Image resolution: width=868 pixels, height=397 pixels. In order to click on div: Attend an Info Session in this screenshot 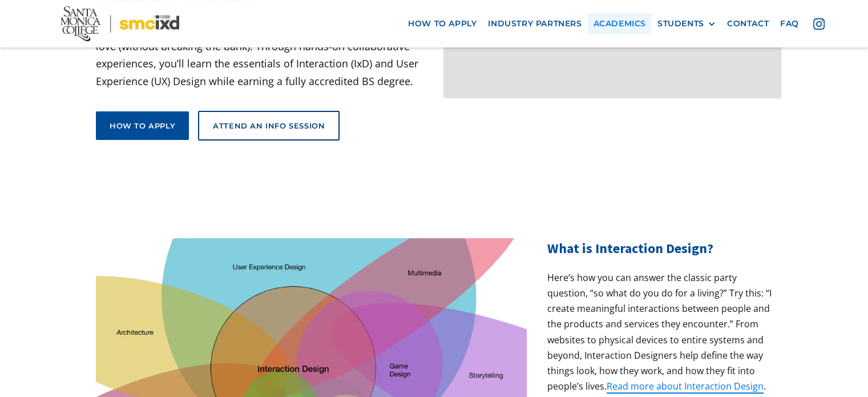, I will do `click(269, 125)`.